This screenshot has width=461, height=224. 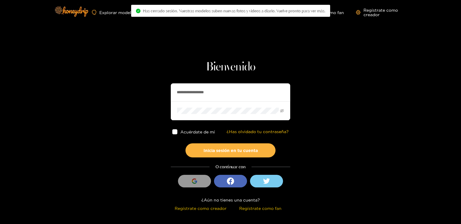 I want to click on font: Acuérdate de mí, so click(x=197, y=132).